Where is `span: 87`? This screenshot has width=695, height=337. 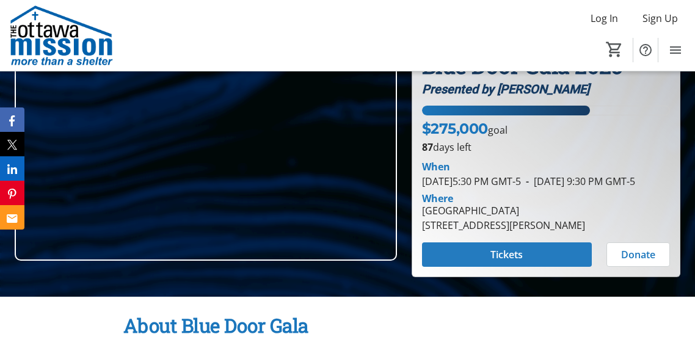
span: 87 is located at coordinates (427, 147).